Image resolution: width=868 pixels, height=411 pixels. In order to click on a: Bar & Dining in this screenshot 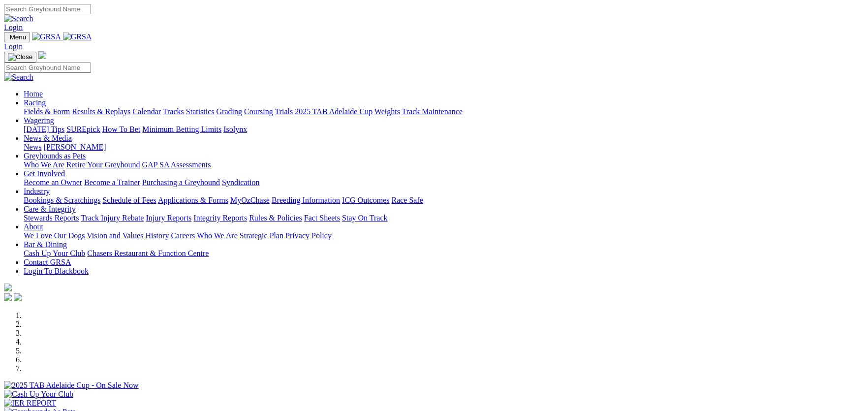, I will do `click(45, 244)`.